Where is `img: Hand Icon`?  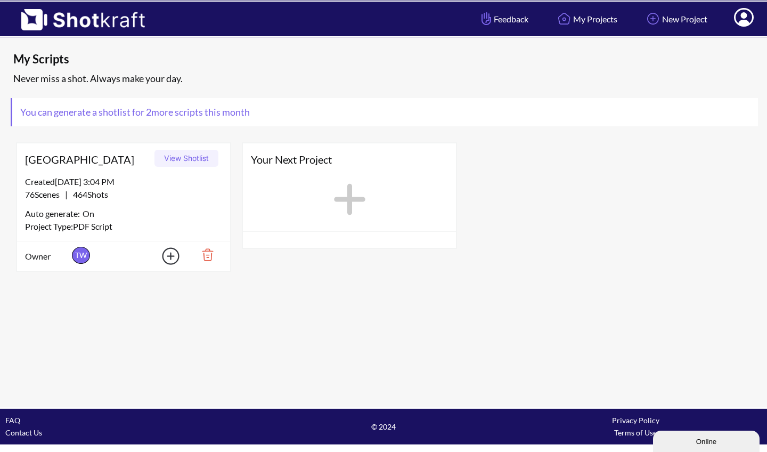
img: Hand Icon is located at coordinates (487, 19).